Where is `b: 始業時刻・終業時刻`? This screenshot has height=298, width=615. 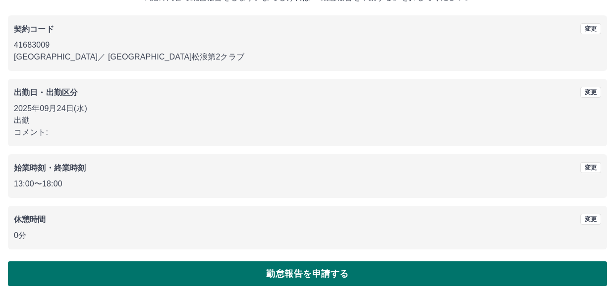 b: 始業時刻・終業時刻 is located at coordinates (50, 167).